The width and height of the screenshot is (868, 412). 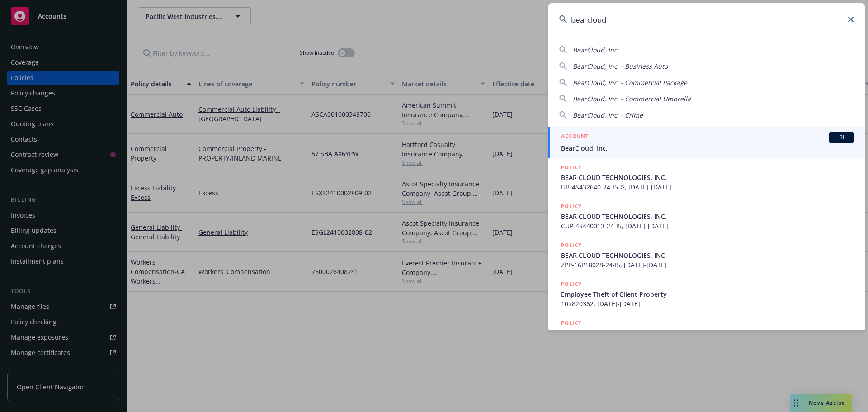 What do you see at coordinates (841, 137) in the screenshot?
I see `span: BI` at bounding box center [841, 137].